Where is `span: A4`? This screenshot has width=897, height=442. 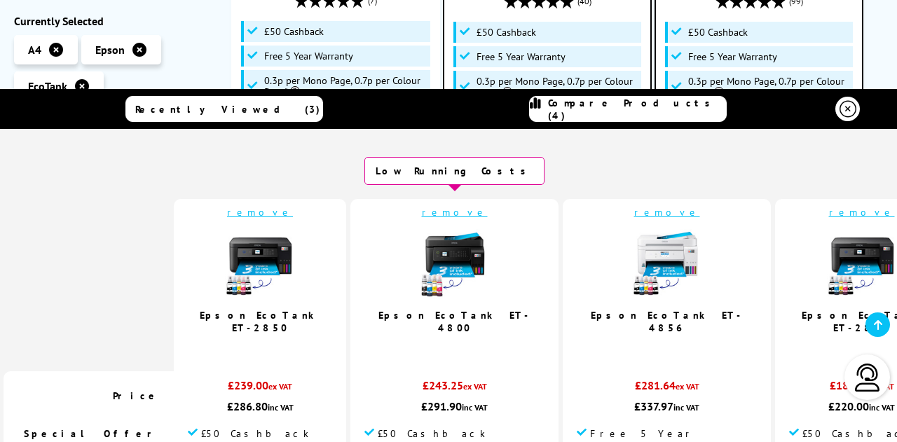 span: A4 is located at coordinates (34, 50).